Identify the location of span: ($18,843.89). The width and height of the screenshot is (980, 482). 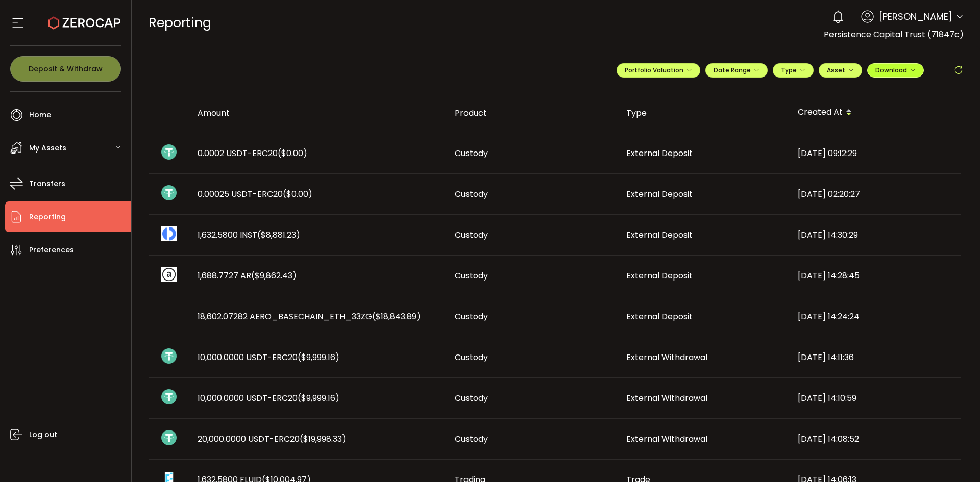
(396, 316).